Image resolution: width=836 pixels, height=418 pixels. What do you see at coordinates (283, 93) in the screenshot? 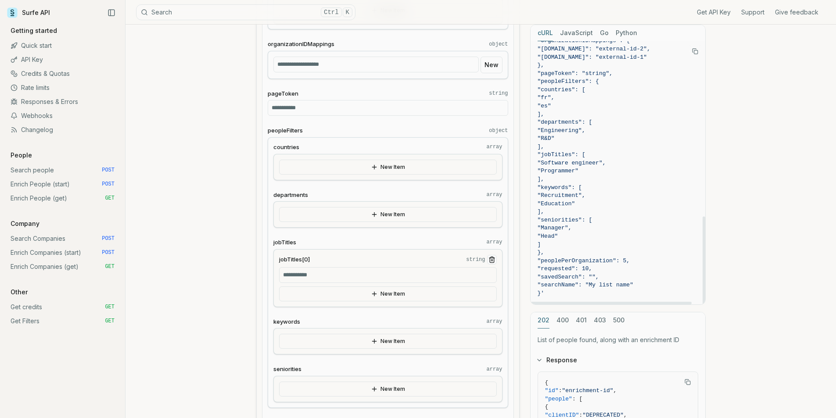
I see `span: pageToken` at bounding box center [283, 93].